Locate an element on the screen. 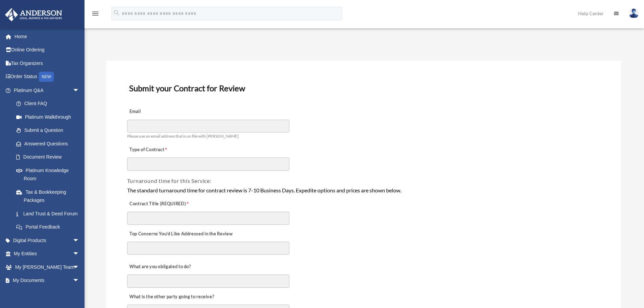 This screenshot has height=308, width=644. a: Answered Questions is located at coordinates (49, 143).